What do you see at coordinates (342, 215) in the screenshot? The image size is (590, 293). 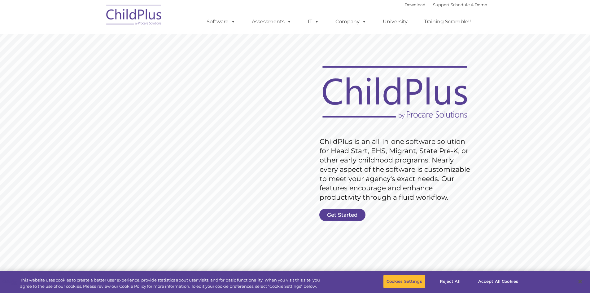 I see `a: Get Started` at bounding box center [342, 215].